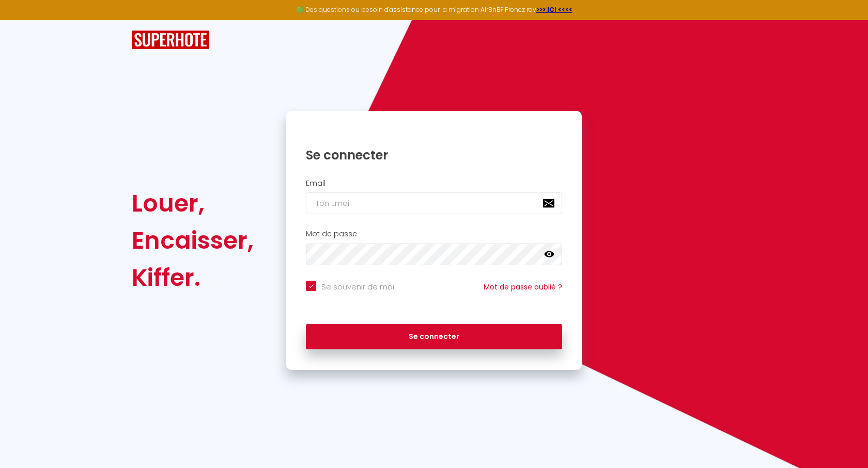 This screenshot has width=868, height=468. Describe the element at coordinates (434, 234) in the screenshot. I see `h2: Mot de passe` at that location.